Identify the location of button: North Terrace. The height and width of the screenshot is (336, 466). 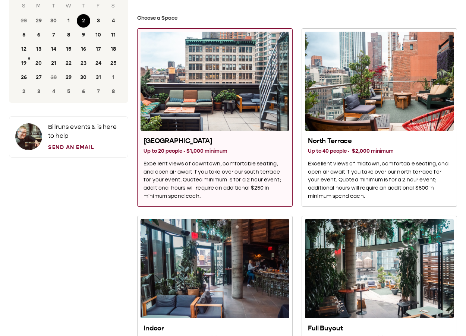
(379, 118).